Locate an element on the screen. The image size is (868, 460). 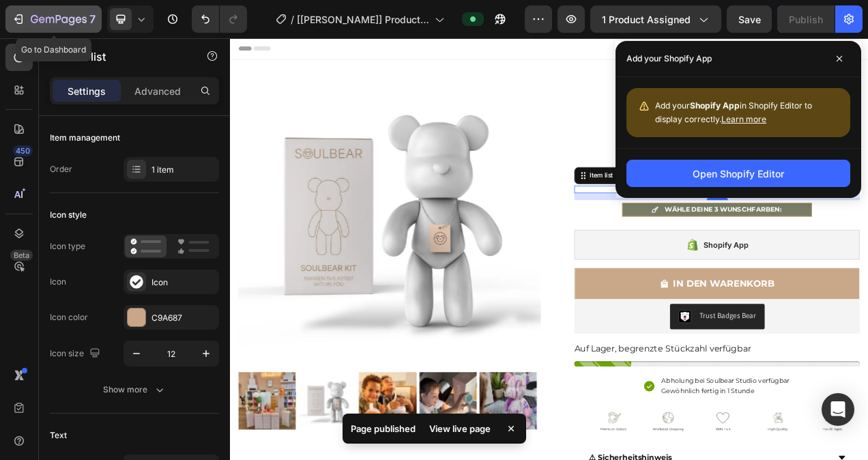
div: Text is located at coordinates (58, 436).